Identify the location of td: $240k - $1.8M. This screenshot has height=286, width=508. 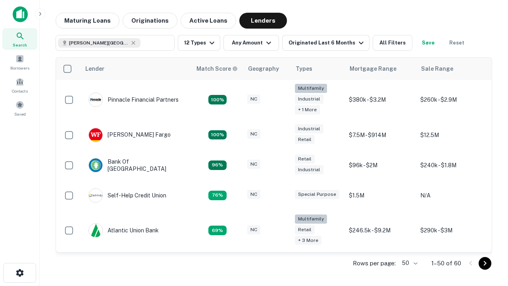
(452, 165).